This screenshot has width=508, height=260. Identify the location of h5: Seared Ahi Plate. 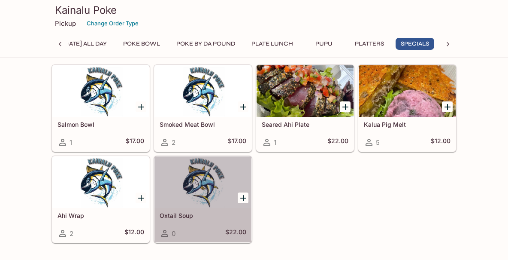
(305, 124).